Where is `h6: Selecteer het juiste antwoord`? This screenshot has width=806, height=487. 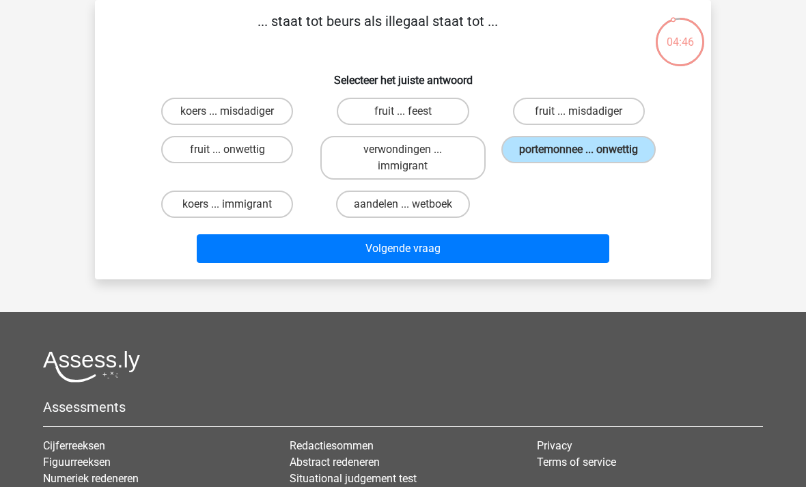
h6: Selecteer het juiste antwoord is located at coordinates (403, 74).